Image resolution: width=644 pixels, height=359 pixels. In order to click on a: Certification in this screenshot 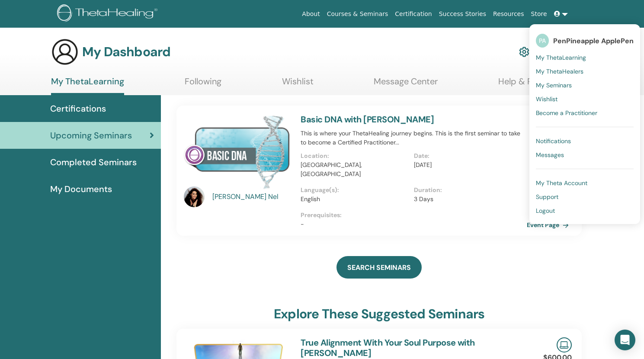, I will do `click(413, 14)`.